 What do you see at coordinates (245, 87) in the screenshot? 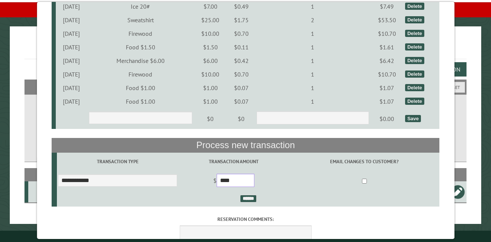
I see `h2: Filters` at bounding box center [245, 87].